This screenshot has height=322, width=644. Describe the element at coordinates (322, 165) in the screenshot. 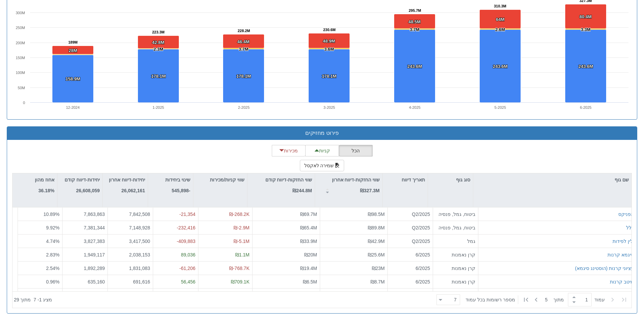

I see `button: שמירה לאקסל` at that location.